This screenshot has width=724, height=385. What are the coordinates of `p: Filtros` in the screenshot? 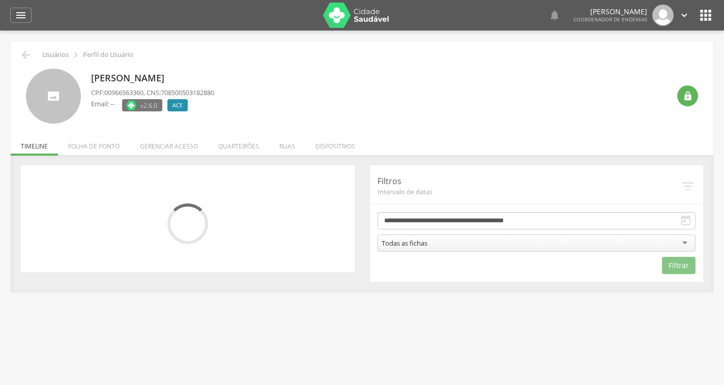 It's located at (529, 181).